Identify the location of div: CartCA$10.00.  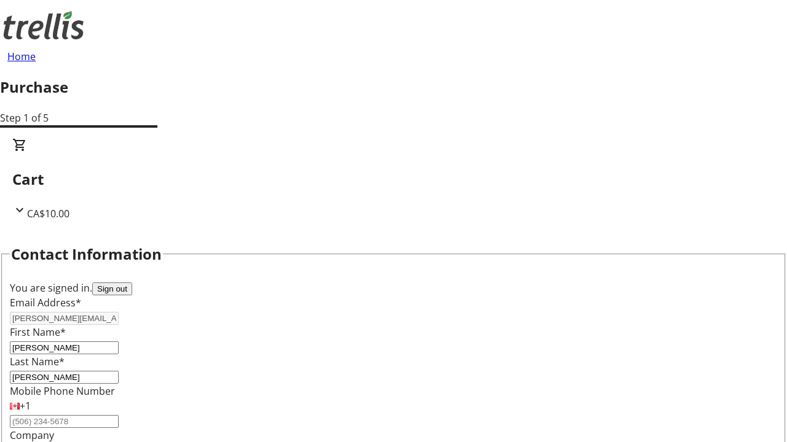
(393, 179).